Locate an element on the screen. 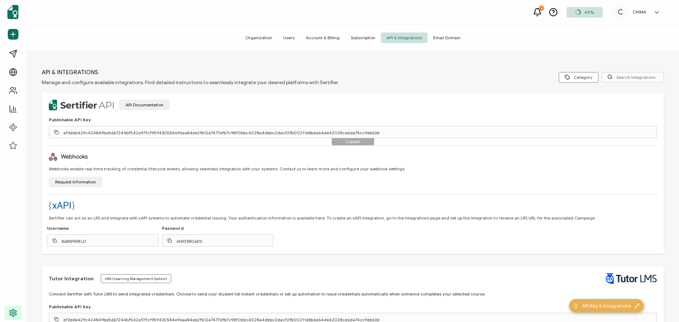  div: ef3d6b429c424849be56b7244bf542a97fcf959430584e96aa84ee2fb12a7477efb7c98f0bbc4028a4dbbc2dacf2fb002... is located at coordinates (353, 132).